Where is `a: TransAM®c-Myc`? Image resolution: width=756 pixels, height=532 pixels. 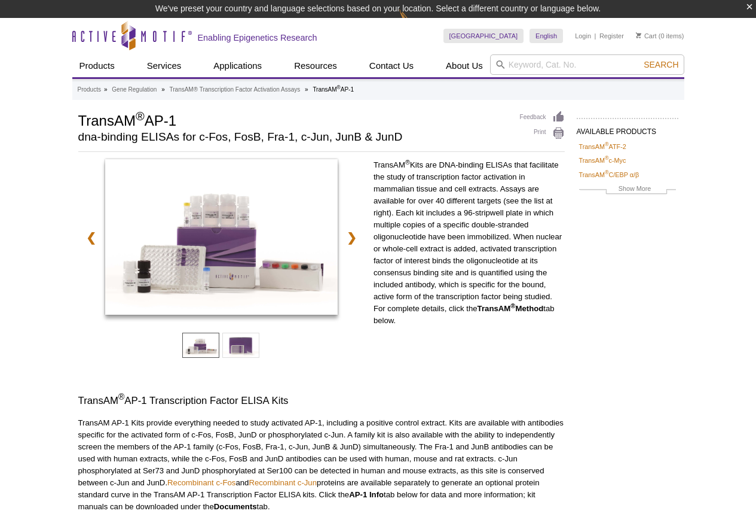
a: TransAM®c-Myc is located at coordinates (603, 160).